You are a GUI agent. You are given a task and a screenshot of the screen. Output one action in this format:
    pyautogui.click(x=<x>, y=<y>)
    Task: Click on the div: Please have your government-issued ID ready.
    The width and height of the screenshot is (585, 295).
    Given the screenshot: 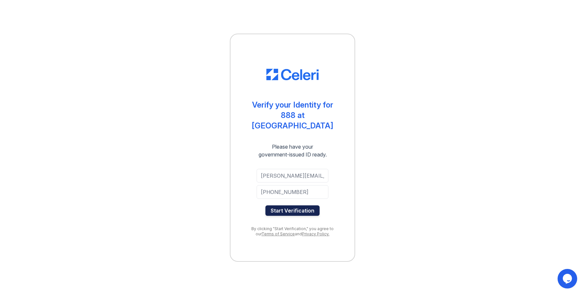 What is the action you would take?
    pyautogui.click(x=292, y=151)
    